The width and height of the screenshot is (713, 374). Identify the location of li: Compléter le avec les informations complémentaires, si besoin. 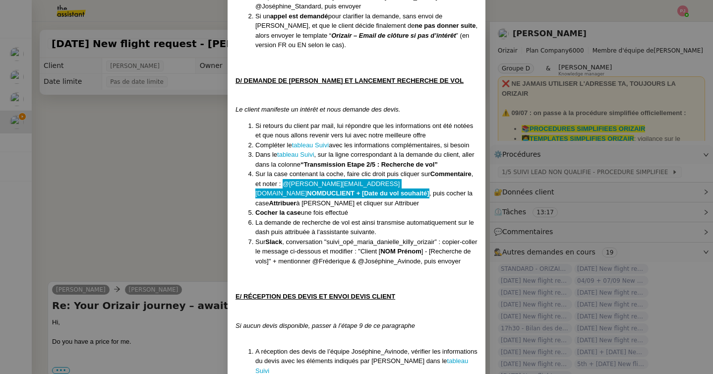
(366, 145).